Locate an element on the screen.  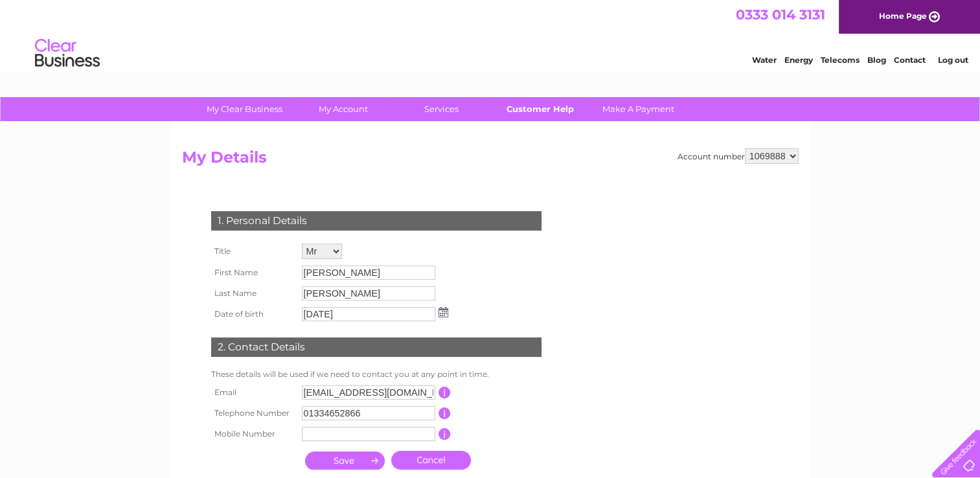
a: My Clear Business is located at coordinates (244, 109).